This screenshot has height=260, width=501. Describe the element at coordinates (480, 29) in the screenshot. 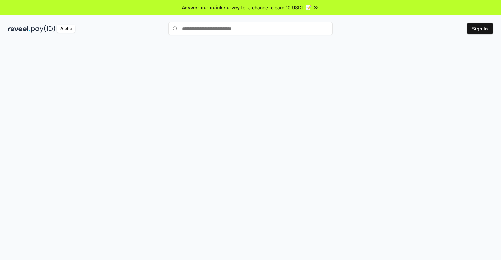

I see `button: Sign In` at that location.